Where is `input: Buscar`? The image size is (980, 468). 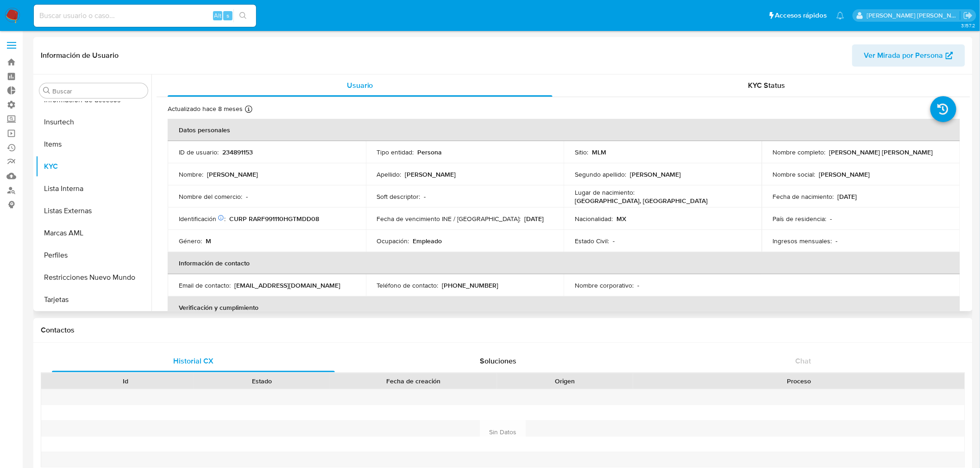 input: Buscar is located at coordinates (98, 91).